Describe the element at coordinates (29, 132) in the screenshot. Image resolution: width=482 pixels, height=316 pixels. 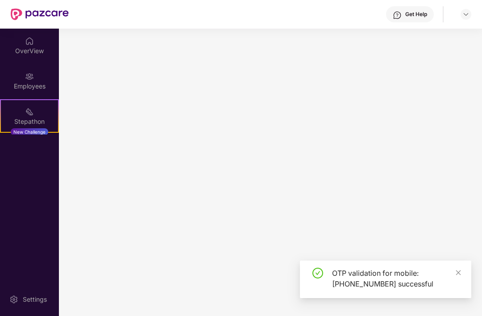
I see `div: New Challenge` at that location.